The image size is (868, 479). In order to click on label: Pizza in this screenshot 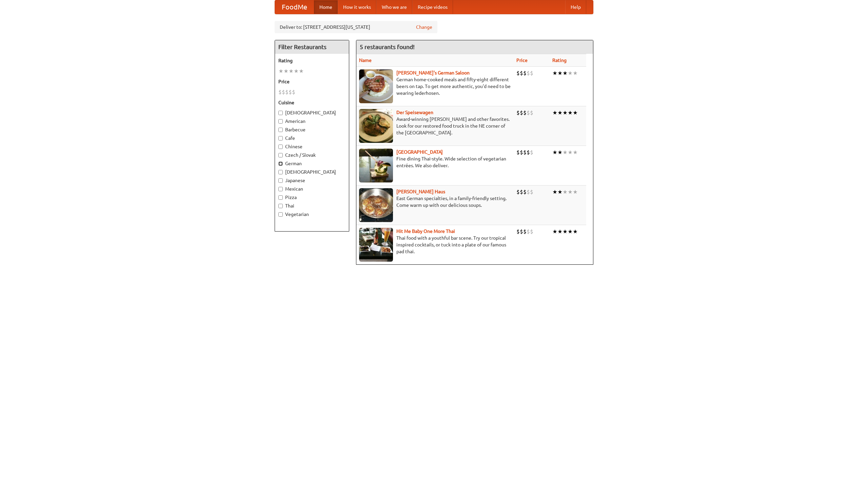, I will do `click(312, 197)`.